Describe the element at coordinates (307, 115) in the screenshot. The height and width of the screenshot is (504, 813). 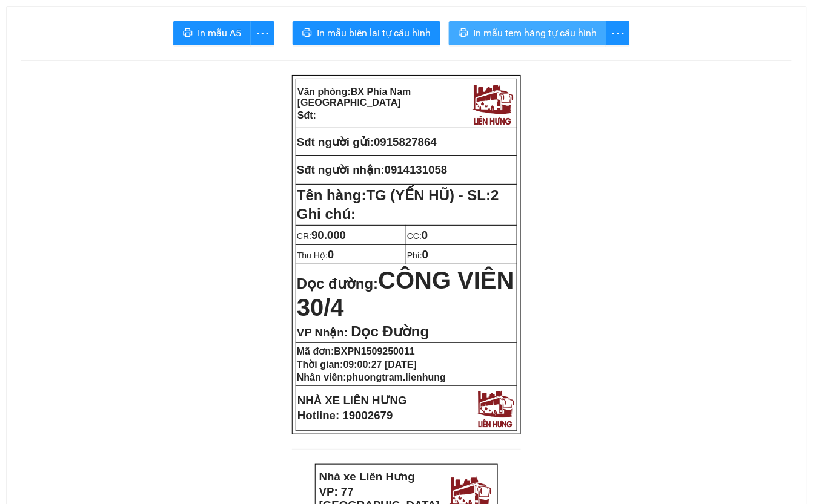
I see `strong: Sđt:` at that location.